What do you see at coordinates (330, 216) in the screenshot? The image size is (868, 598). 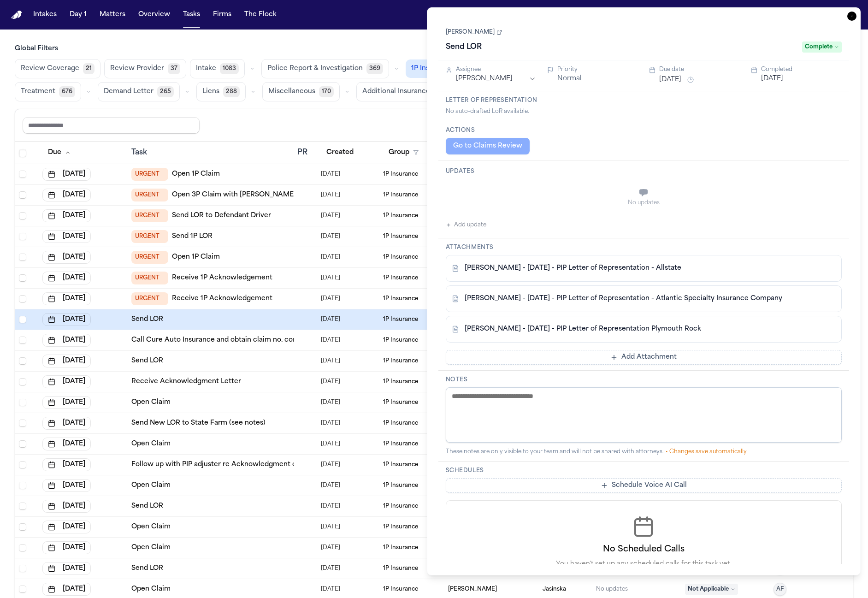 I see `span: 7/8/2025, 4:59:08 PM` at bounding box center [330, 216].